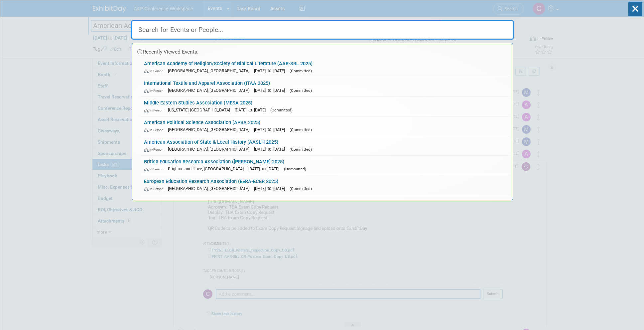  Describe the element at coordinates (325, 67) in the screenshot. I see `a: American Academy of Religion/Society of Biblical Literature (AAR-SBL 2025) In-Person [GEOGRAPHIC_...` at that location.